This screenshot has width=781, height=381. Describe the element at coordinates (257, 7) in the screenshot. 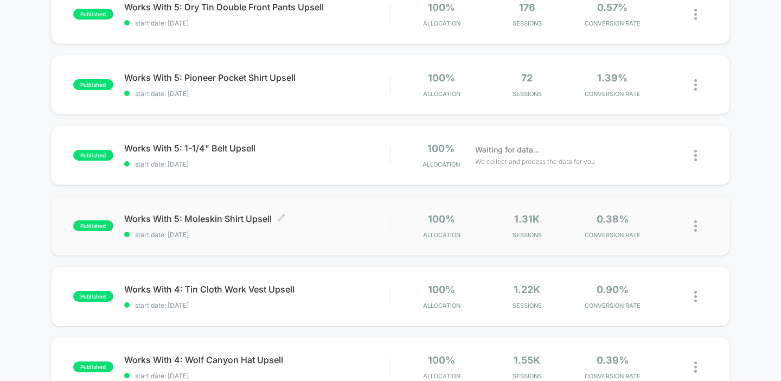

I see `span: Works With 5: Dry Tin Double Front Pants Upsell` at that location.